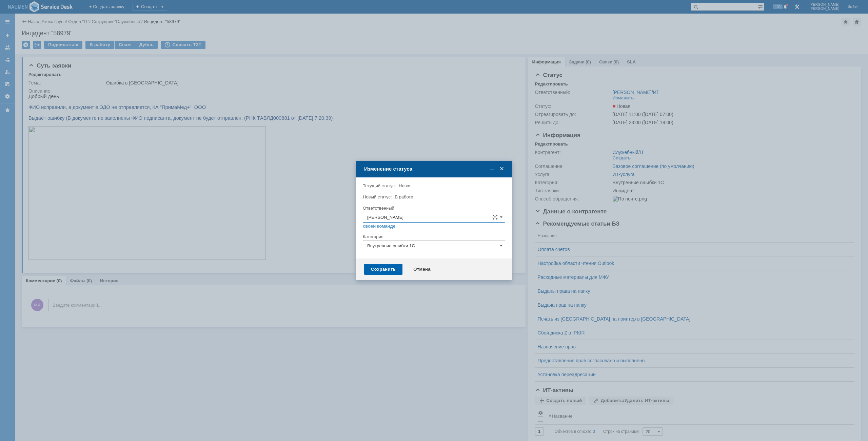  What do you see at coordinates (404, 197) in the screenshot?
I see `span: В работе` at bounding box center [404, 197].